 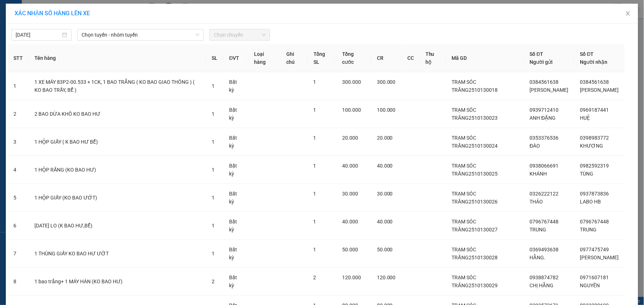 What do you see at coordinates (117, 253) in the screenshot?
I see `td: 1 THÙNG GIẤY KO BAO HƯ ƯỚT` at bounding box center [117, 253].